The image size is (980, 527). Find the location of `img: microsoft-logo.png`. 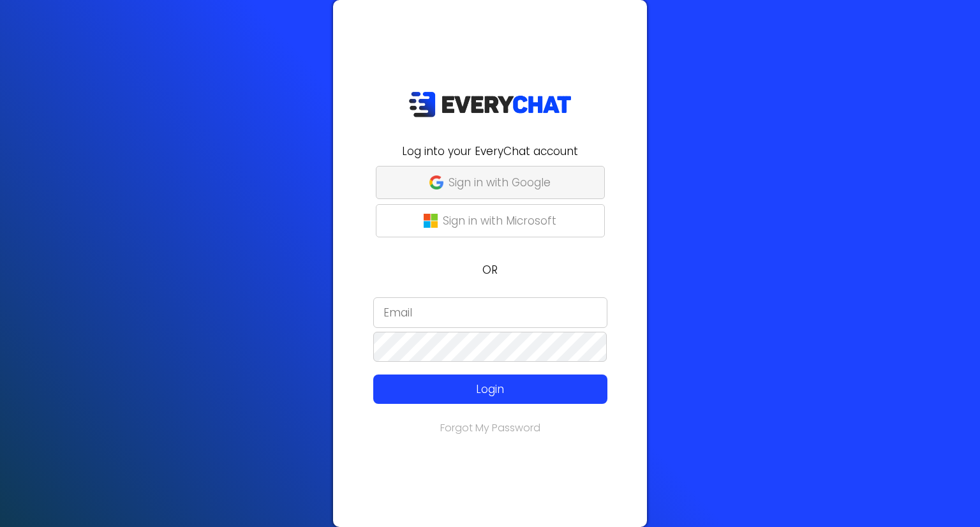

img: microsoft-logo.png is located at coordinates (430, 220).